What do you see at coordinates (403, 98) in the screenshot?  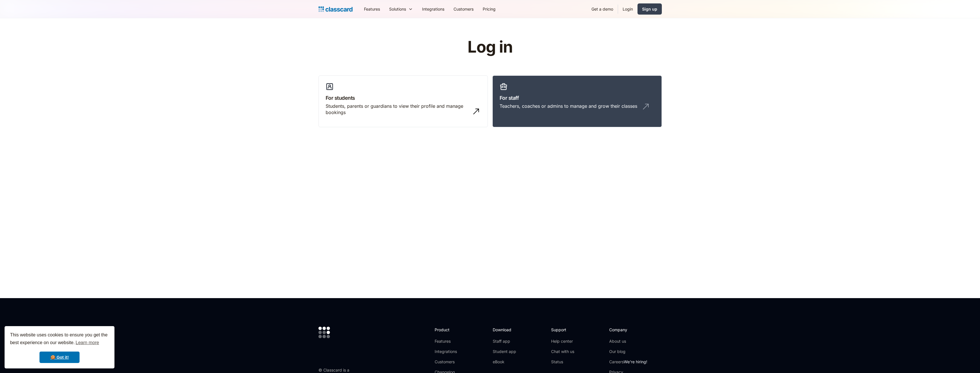 I see `h3: For students` at bounding box center [403, 98].